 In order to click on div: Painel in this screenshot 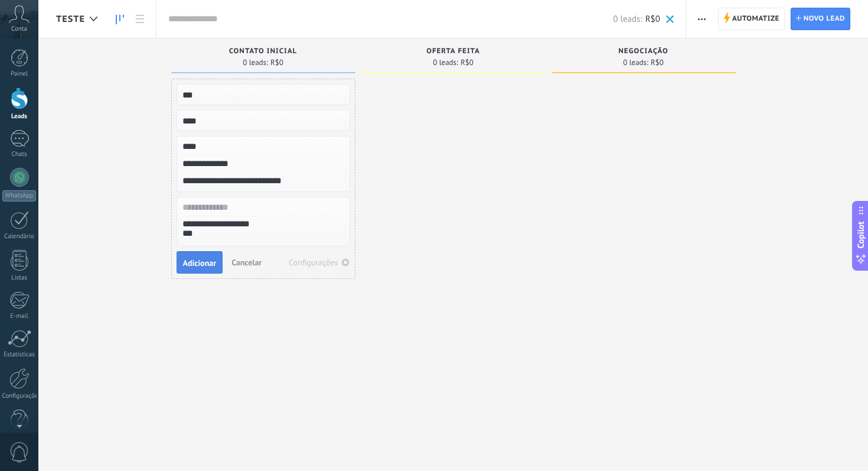, I will do `click(20, 74)`.